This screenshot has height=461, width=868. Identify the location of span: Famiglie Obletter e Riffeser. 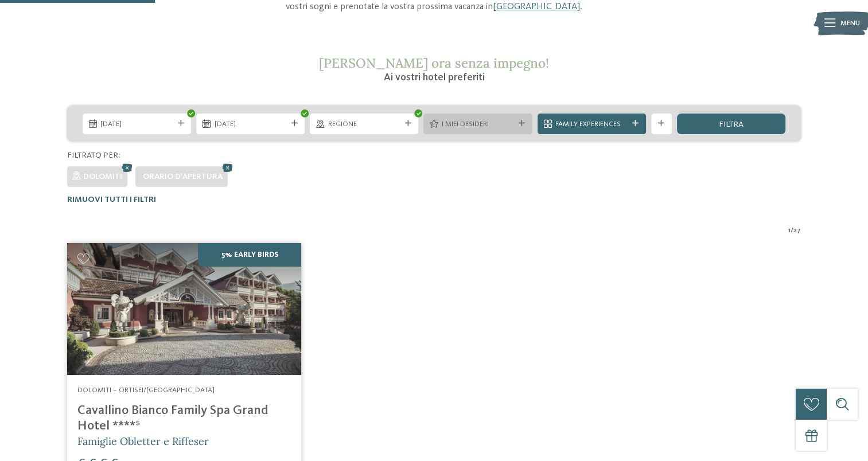
(143, 441).